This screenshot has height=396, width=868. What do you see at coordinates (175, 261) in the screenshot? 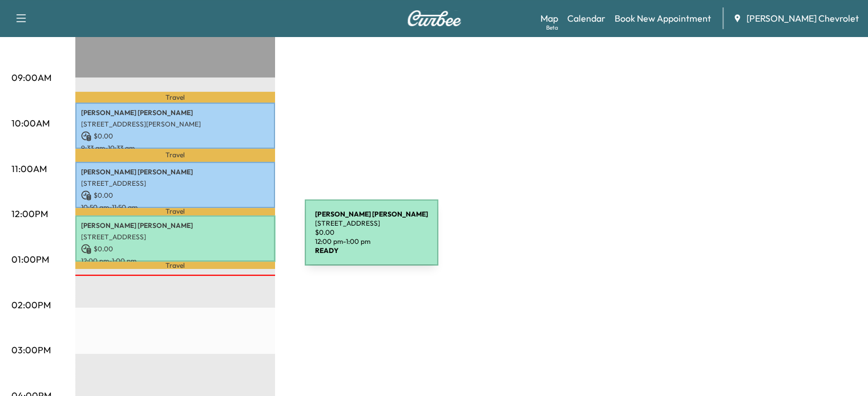
I see `p: 12:00 pm - 1:00 pm` at bounding box center [175, 261].